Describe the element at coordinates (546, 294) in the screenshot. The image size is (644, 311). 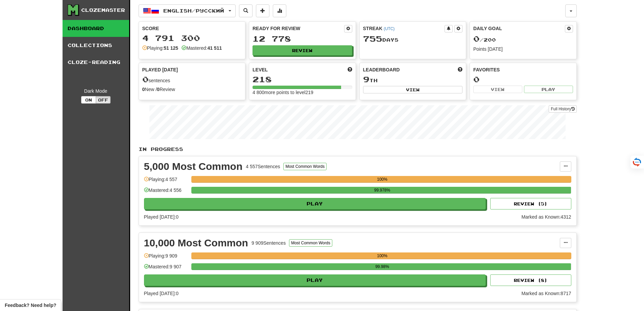
I see `div: Marked as Known: 8717` at that location.